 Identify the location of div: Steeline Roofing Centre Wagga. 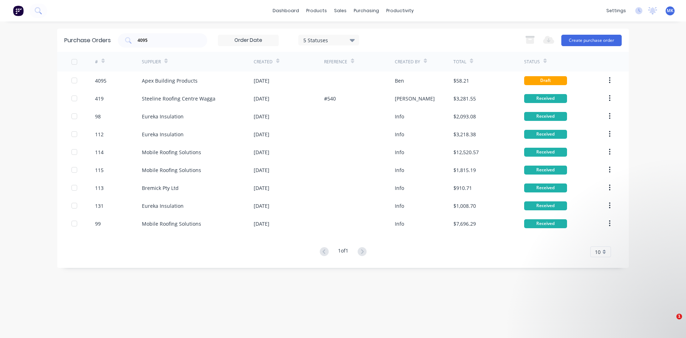
(179, 98).